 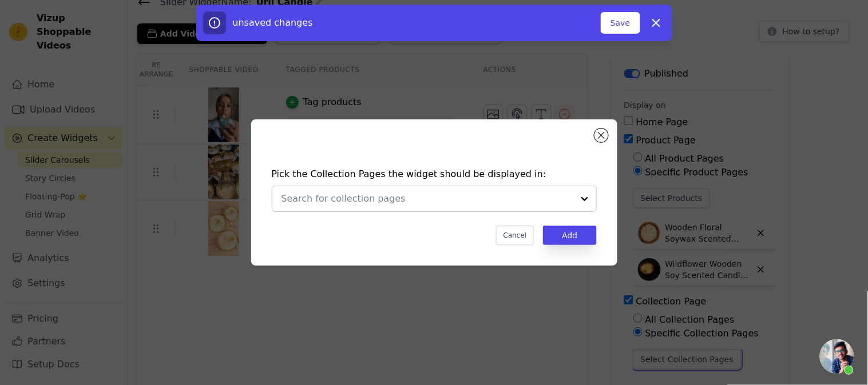 What do you see at coordinates (427, 199) in the screenshot?
I see `input: Search for collection pages` at bounding box center [427, 199].